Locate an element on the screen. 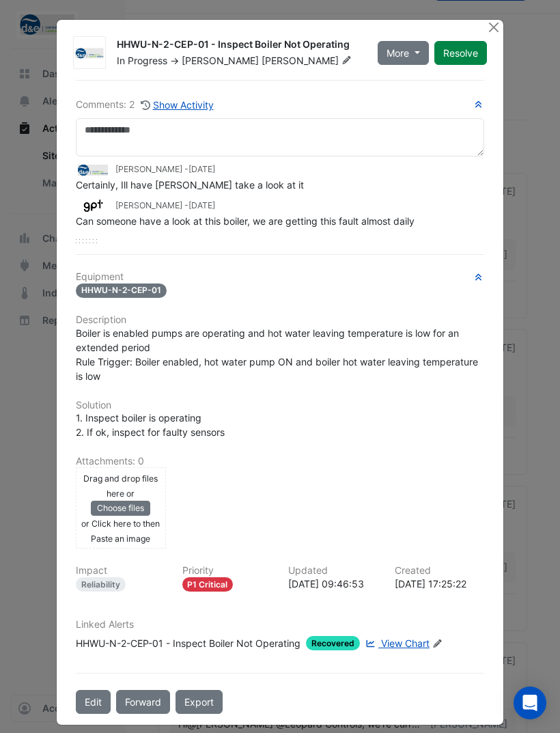 The height and width of the screenshot is (733, 560). img: GPT Retail is located at coordinates (93, 206).